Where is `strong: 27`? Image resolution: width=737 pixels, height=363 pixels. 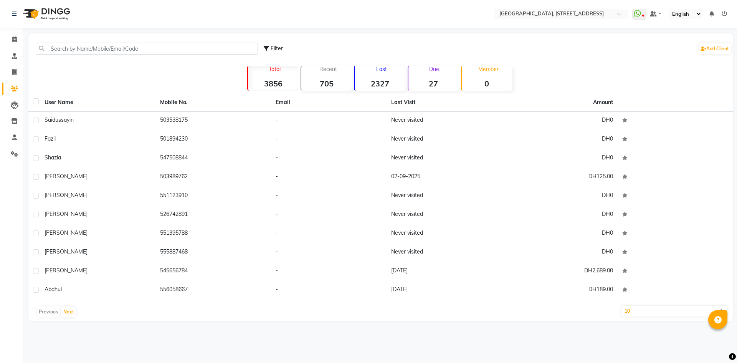
strong: 27 is located at coordinates (434, 83).